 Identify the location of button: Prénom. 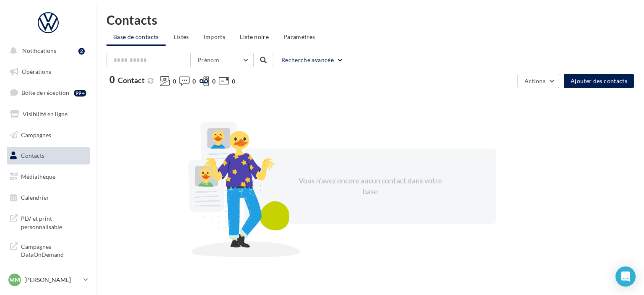
(222, 60).